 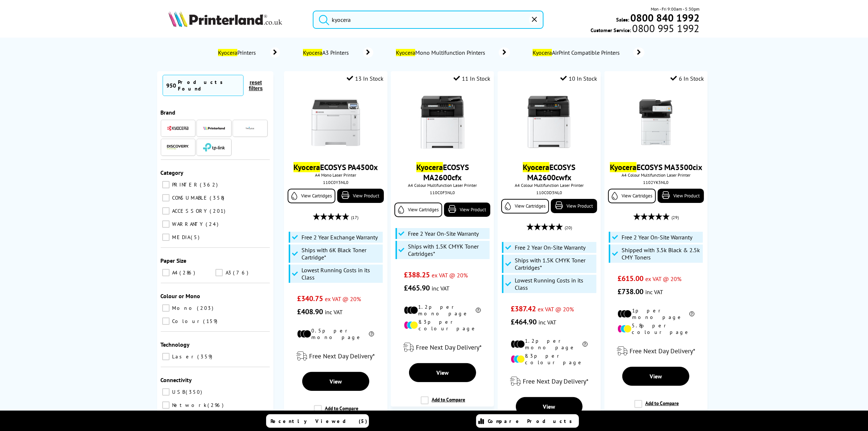 What do you see at coordinates (166, 198) in the screenshot?
I see `input: CONSUMABLE 358` at bounding box center [166, 198].